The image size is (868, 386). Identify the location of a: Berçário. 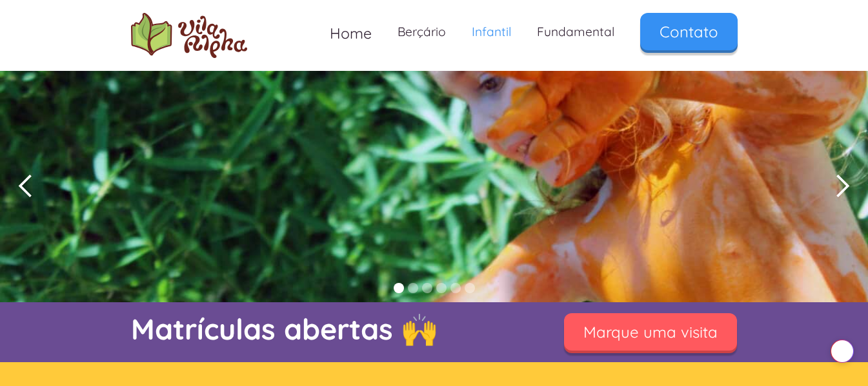
(421, 32).